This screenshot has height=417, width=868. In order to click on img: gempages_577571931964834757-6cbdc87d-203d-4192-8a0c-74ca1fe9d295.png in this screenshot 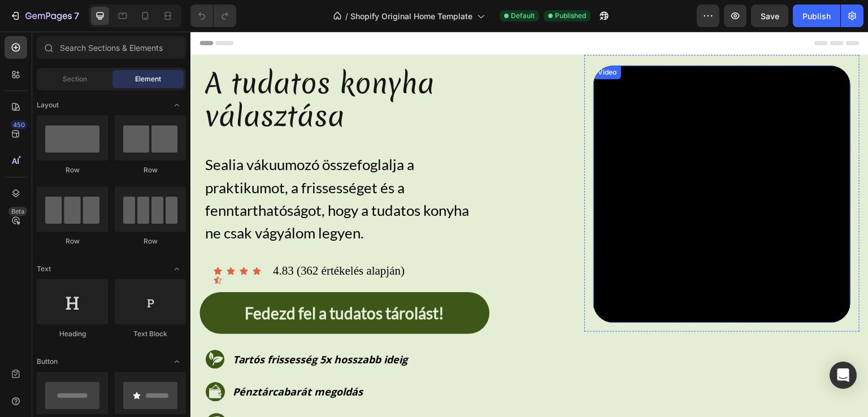, I will do `click(24, 328)`.